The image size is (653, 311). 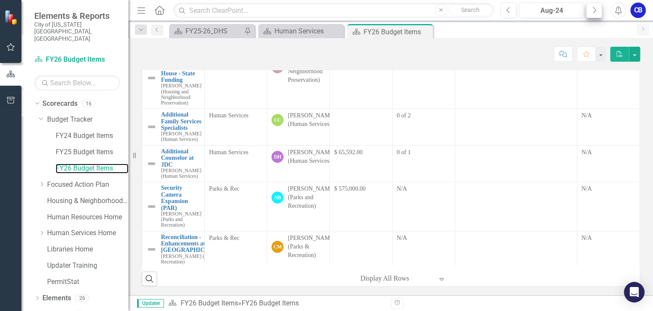 I want to click on a: Human Services Home, so click(x=88, y=233).